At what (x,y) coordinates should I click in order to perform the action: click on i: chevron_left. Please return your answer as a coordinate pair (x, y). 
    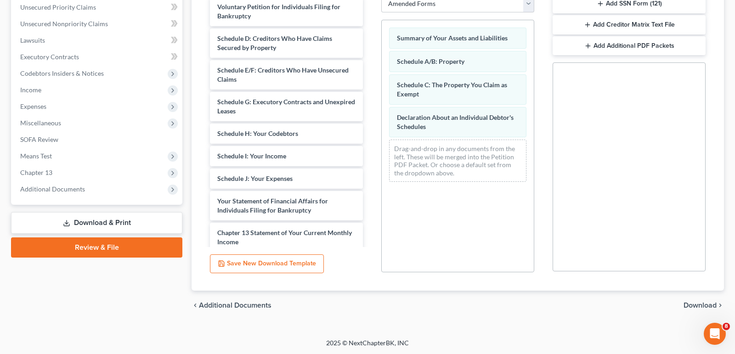
    Looking at the image, I should click on (195, 306).